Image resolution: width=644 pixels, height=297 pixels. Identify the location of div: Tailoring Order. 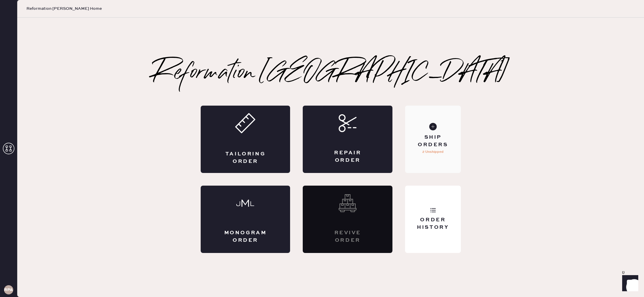
(246, 158).